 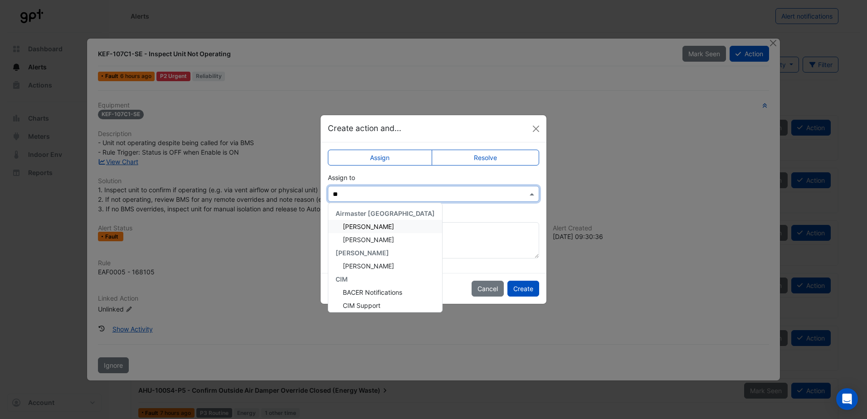 What do you see at coordinates (341, 177) in the screenshot?
I see `label: Assign to` at bounding box center [341, 177].